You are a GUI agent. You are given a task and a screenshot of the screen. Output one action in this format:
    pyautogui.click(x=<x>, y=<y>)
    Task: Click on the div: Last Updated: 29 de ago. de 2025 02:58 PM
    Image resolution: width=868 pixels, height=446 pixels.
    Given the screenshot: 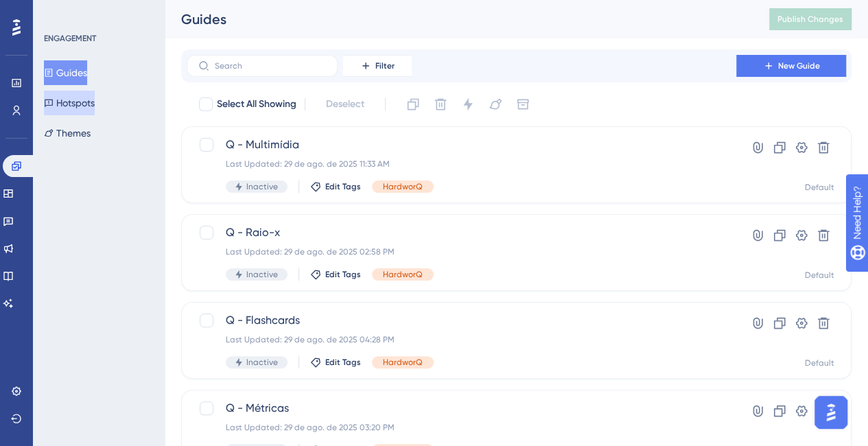 What is the action you would take?
    pyautogui.click(x=461, y=252)
    